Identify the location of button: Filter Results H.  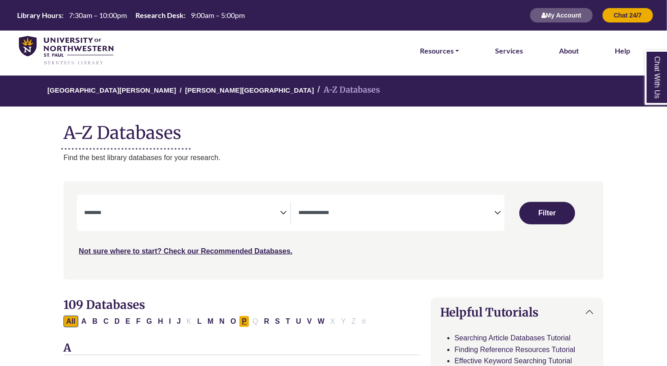
(161, 322).